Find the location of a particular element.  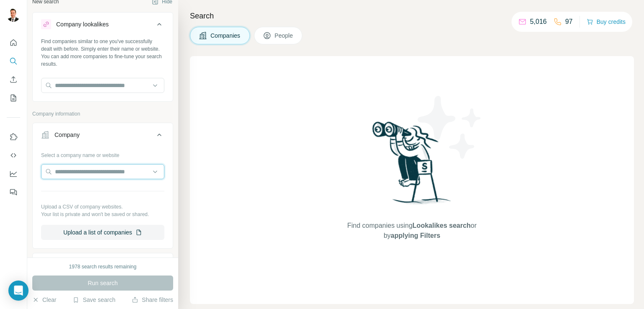

button: Enrich CSV is located at coordinates (14, 80).